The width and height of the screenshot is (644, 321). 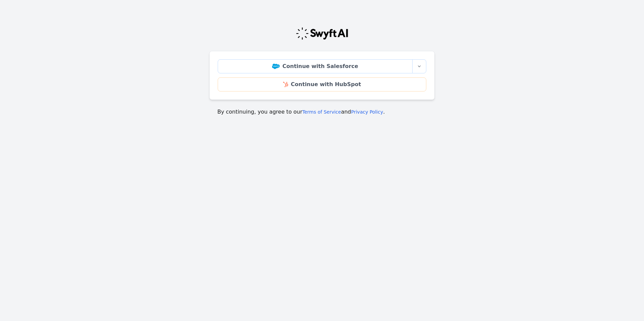 I want to click on img: HubSpot, so click(x=285, y=84).